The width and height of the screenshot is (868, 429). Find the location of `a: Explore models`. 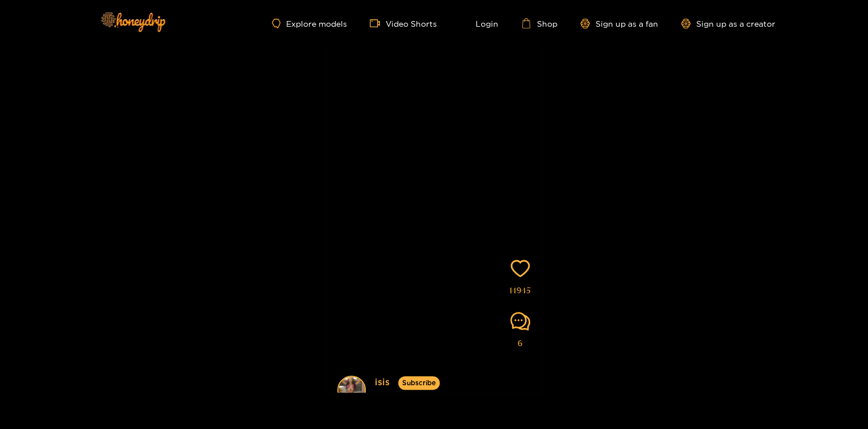

a: Explore models is located at coordinates (309, 24).